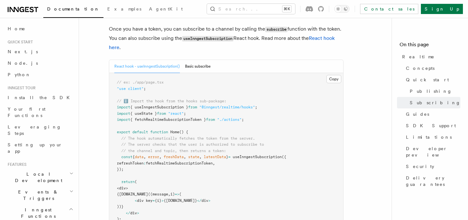 The image size is (468, 220). I want to click on span: Concepts, so click(420, 68).